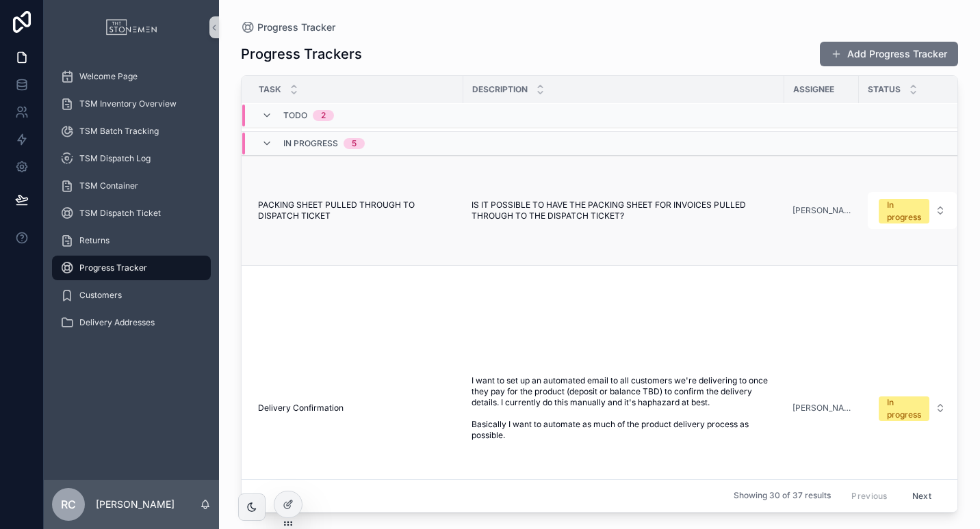 The width and height of the screenshot is (980, 529). I want to click on span: TSM Batch Tracking, so click(119, 131).